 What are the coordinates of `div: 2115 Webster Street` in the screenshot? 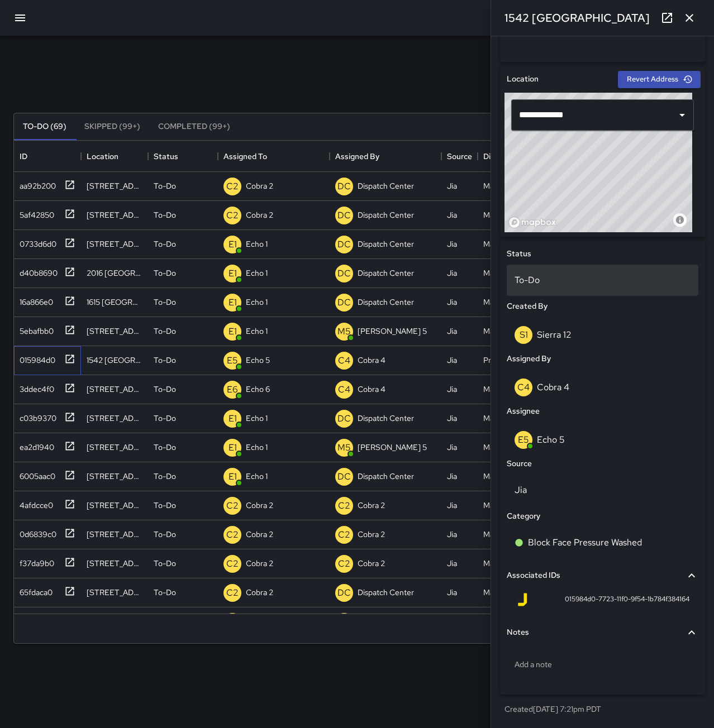 It's located at (115, 476).